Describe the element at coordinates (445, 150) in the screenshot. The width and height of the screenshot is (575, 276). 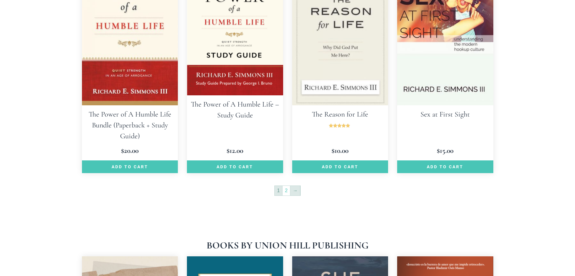
I see `bdi: 15.00` at that location.